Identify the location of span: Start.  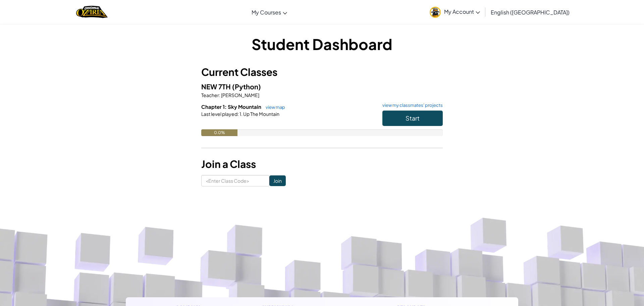
(412, 118).